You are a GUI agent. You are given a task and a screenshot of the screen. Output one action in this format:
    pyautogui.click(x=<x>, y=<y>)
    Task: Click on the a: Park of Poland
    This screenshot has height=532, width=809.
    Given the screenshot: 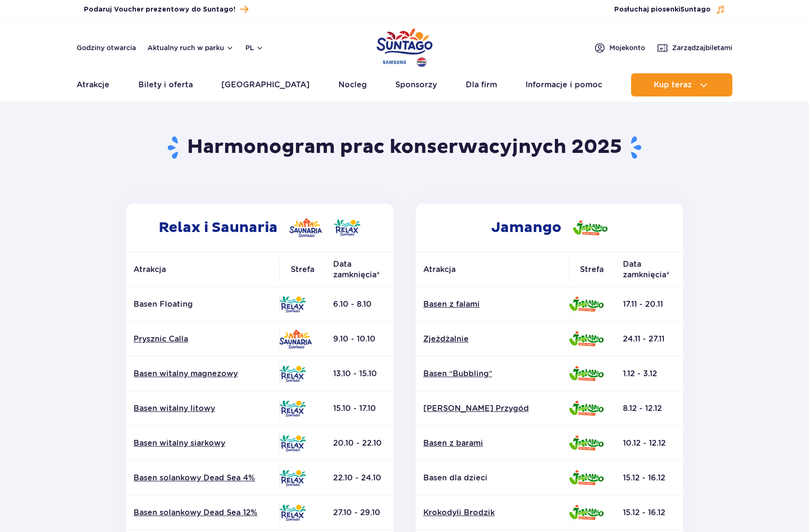 What is the action you would take?
    pyautogui.click(x=405, y=47)
    